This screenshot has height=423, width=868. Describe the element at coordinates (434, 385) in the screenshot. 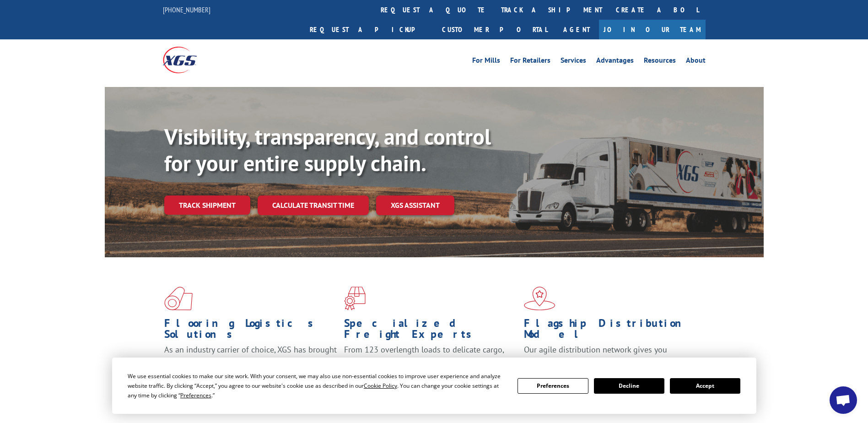

I see `div: Cookie Consent Prompt` at that location.